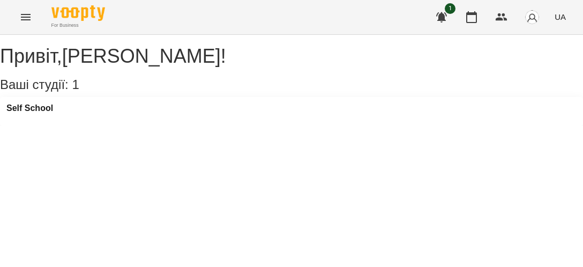  What do you see at coordinates (532, 17) in the screenshot?
I see `img: avatar_s.png` at bounding box center [532, 17].